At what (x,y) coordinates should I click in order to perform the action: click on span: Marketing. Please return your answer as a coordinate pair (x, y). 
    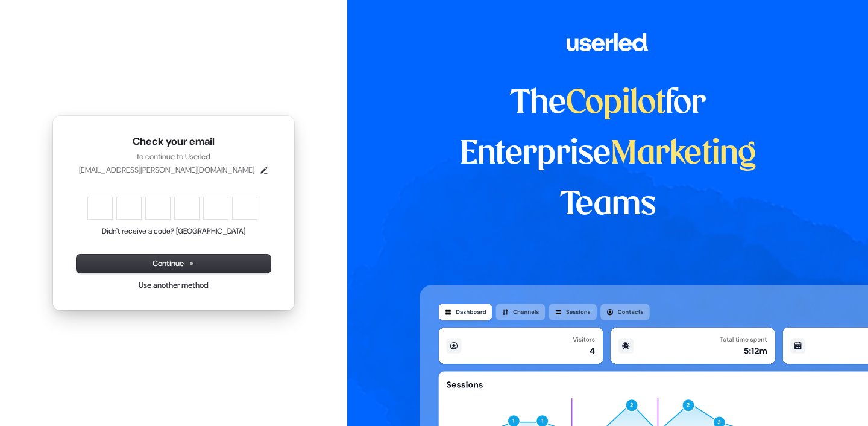
    Looking at the image, I should click on (684, 154).